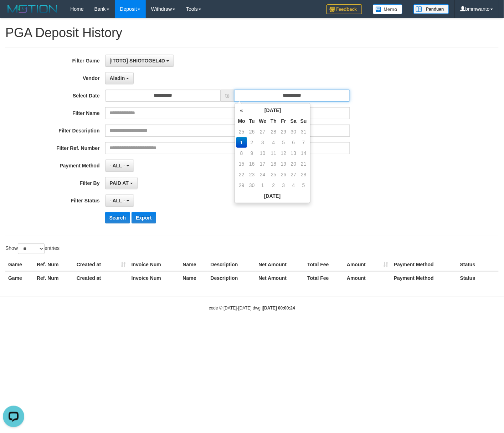  What do you see at coordinates (262, 153) in the screenshot?
I see `td: 10` at bounding box center [262, 153].